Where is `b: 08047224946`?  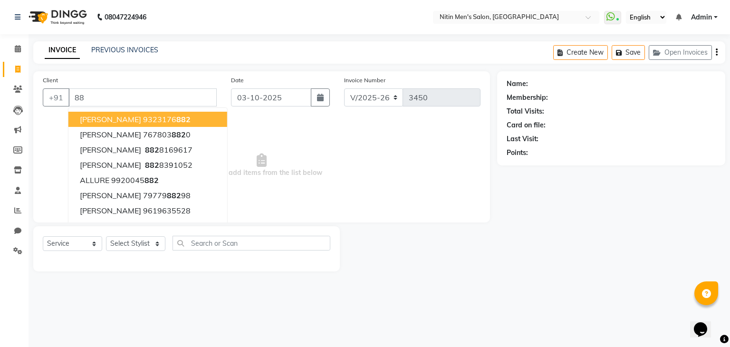 b: 08047224946 is located at coordinates (125, 17).